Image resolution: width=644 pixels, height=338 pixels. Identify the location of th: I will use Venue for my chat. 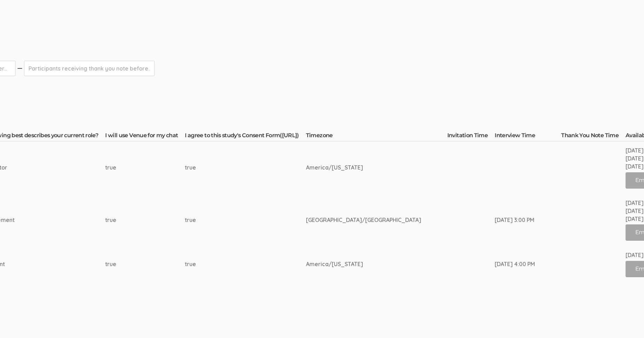
(145, 137).